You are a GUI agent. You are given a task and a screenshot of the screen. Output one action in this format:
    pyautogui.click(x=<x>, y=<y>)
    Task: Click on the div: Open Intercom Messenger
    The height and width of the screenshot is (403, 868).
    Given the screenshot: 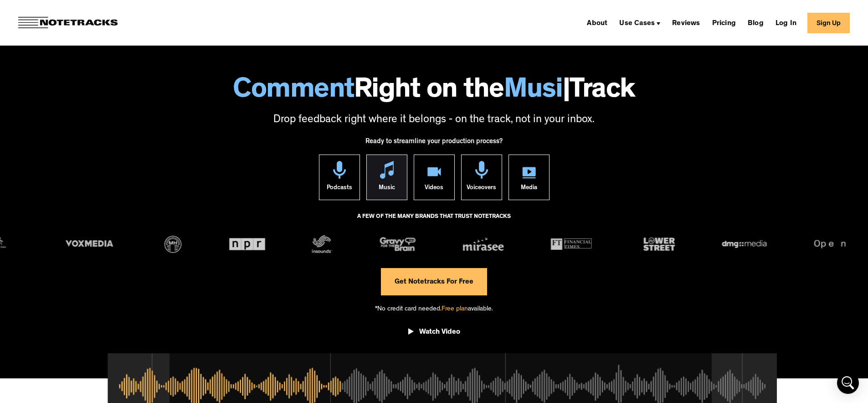 What is the action you would take?
    pyautogui.click(x=848, y=383)
    